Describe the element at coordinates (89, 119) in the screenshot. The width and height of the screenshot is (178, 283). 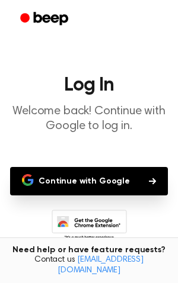
I see `p: Welcome back! Continue with Google to log in.` at that location.